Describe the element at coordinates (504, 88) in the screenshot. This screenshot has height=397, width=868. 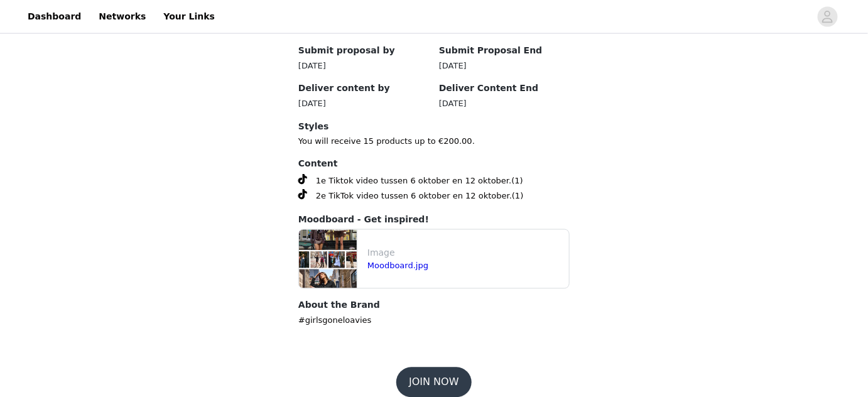
I see `h4: Deliver Content End` at that location.